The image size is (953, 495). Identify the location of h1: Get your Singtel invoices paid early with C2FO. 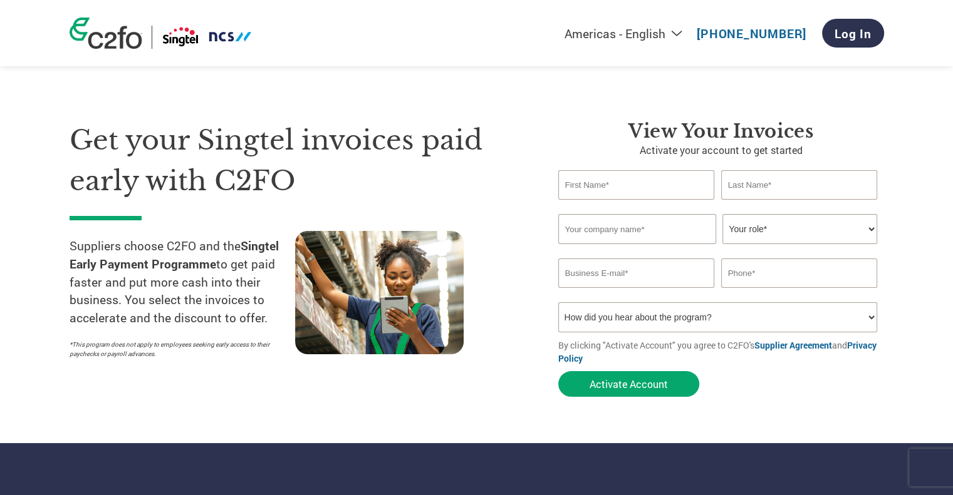
(295, 160).